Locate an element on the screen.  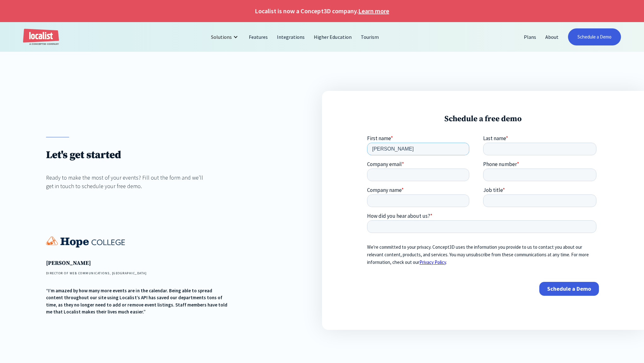
a: Integrations is located at coordinates (291, 37).